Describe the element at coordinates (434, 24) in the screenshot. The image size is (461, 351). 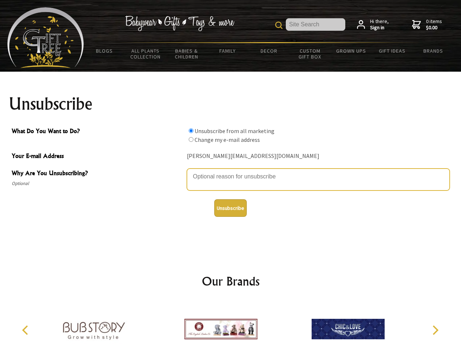
I see `span: 0 items` at that location.